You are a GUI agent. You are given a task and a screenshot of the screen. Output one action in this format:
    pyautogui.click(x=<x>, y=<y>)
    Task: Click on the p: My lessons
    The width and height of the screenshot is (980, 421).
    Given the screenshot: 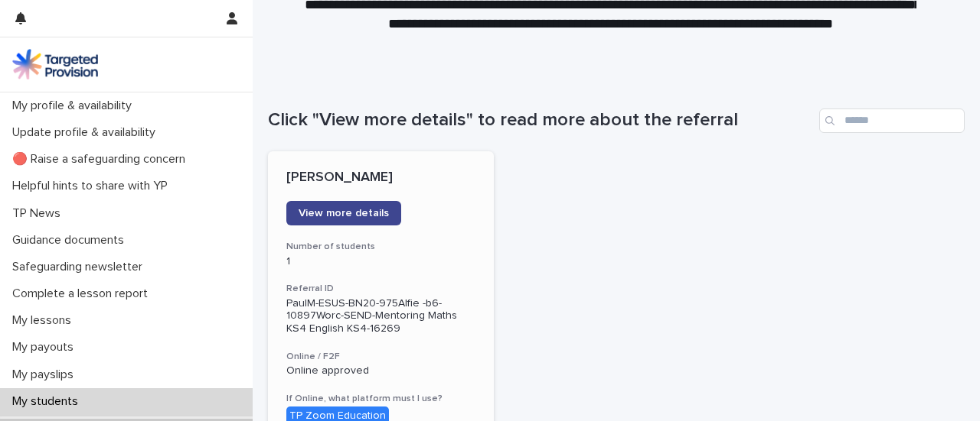 What is the action you would take?
    pyautogui.click(x=45, y=321)
    